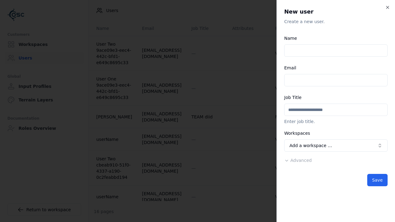 Image resolution: width=395 pixels, height=222 pixels. I want to click on label: Workspaces, so click(297, 133).